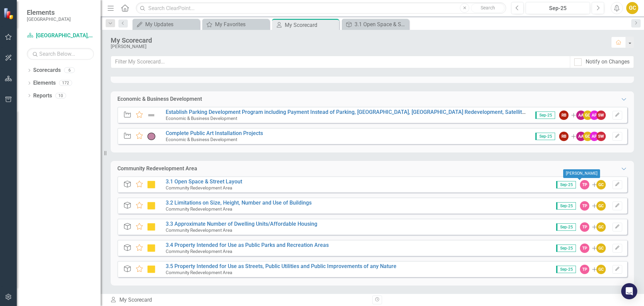  Describe the element at coordinates (43, 96) in the screenshot. I see `a: Reports` at that location.